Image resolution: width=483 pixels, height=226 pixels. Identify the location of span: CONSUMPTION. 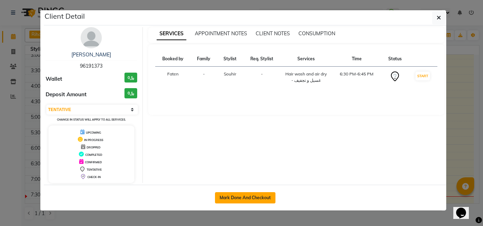
(317, 34).